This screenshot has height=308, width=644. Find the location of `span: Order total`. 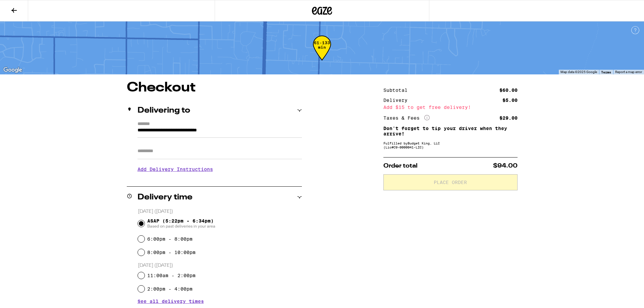

span: Order total is located at coordinates (400, 166).